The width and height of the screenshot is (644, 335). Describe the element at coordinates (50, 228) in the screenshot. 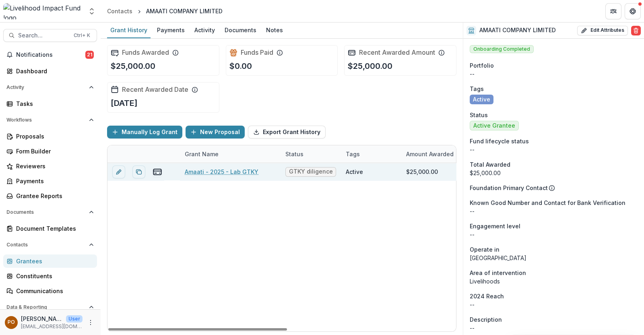

I see `a: Document Templates` at that location.